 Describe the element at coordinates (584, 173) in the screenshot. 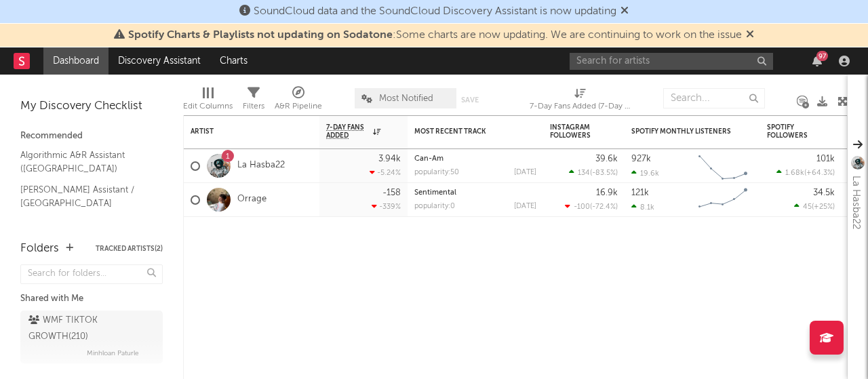

I see `span: 134` at that location.